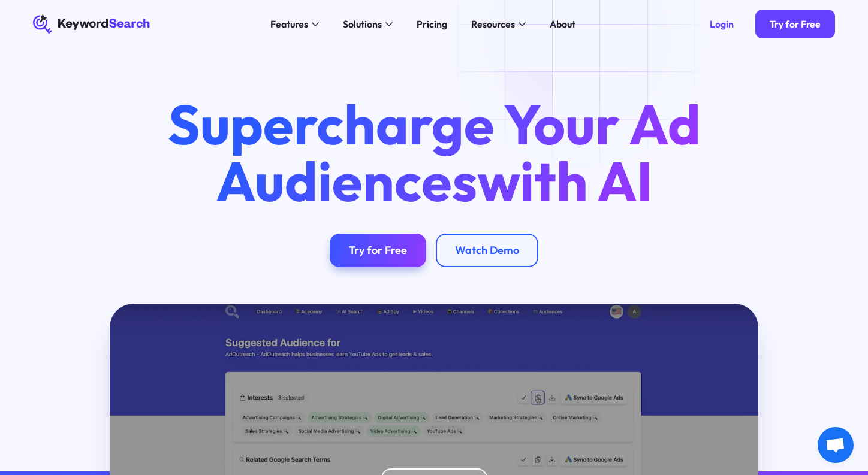 The image size is (868, 475). Describe the element at coordinates (493, 24) in the screenshot. I see `div: Resources` at that location.